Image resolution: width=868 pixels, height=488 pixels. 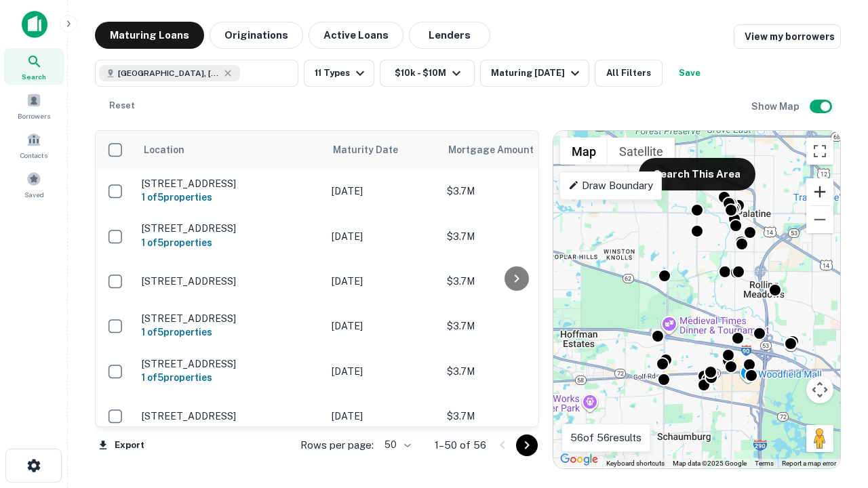 I want to click on div: 0 0, so click(x=697, y=299).